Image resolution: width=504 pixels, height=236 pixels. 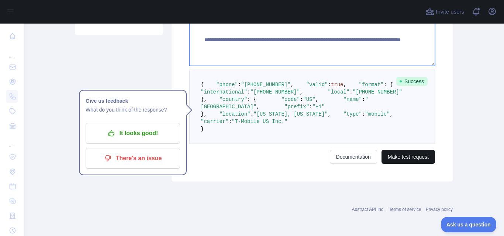 I want to click on span: "name", so click(x=353, y=100).